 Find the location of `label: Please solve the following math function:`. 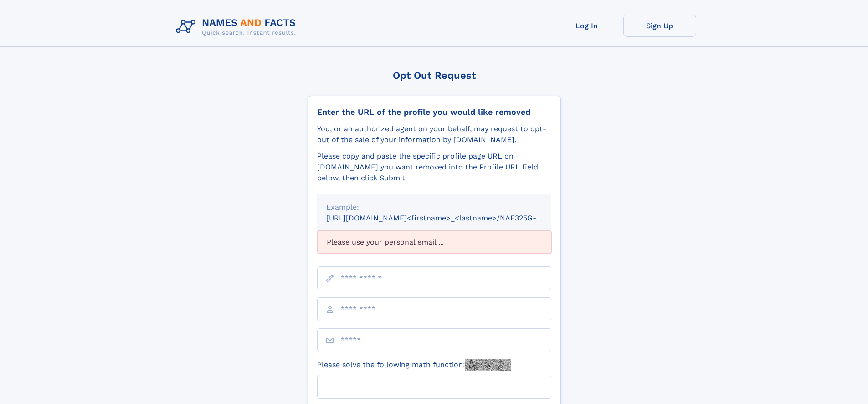

label: Please solve the following math function: is located at coordinates (414, 366).